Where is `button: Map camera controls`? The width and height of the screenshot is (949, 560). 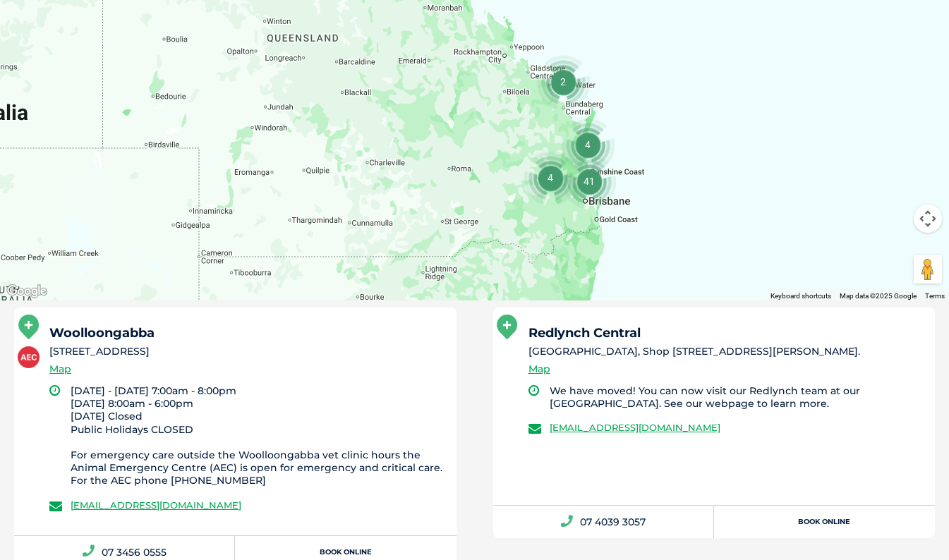
button: Map camera controls is located at coordinates (927, 218).